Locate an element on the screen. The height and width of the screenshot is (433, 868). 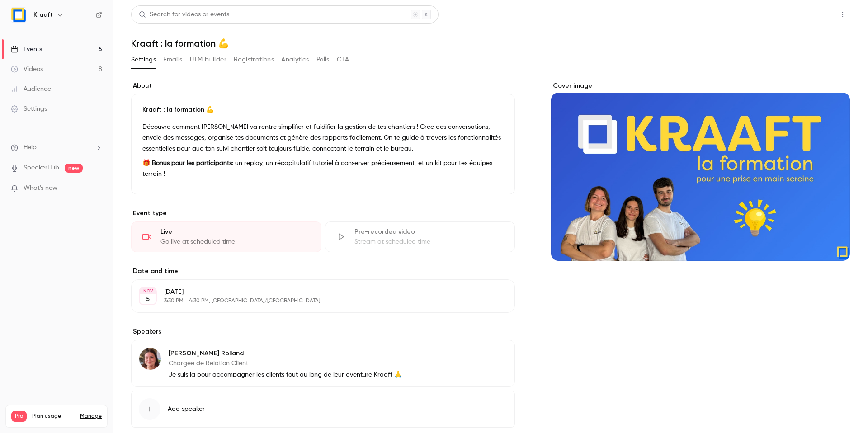
strong: 🎁 Bonus pour les participants is located at coordinates (187, 163).